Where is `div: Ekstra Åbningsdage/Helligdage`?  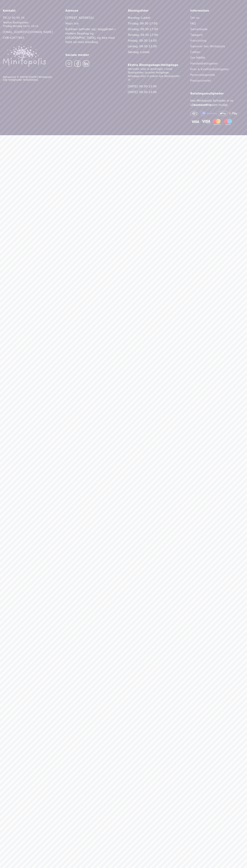 div: Ekstra Åbningsdage/Helligdage is located at coordinates (155, 72).